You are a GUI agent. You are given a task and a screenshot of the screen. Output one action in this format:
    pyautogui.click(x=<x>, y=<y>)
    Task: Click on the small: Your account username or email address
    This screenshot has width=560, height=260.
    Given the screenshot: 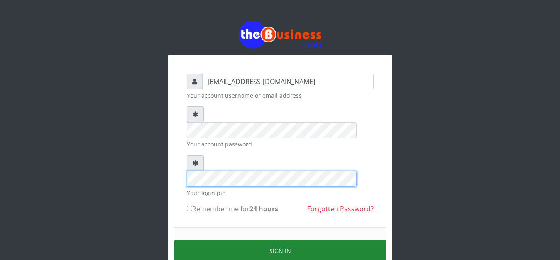 What is the action you would take?
    pyautogui.click(x=280, y=95)
    